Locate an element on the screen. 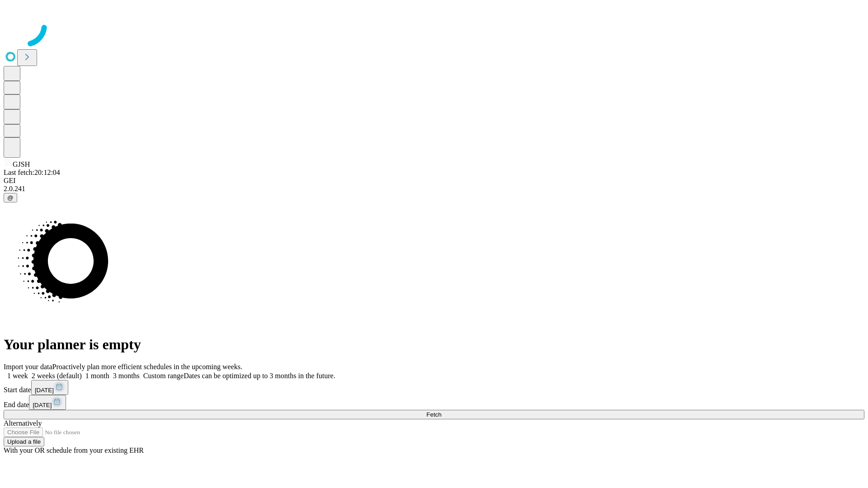 The height and width of the screenshot is (488, 868). span: With your OR schedule from your existing EHR is located at coordinates (73, 451).